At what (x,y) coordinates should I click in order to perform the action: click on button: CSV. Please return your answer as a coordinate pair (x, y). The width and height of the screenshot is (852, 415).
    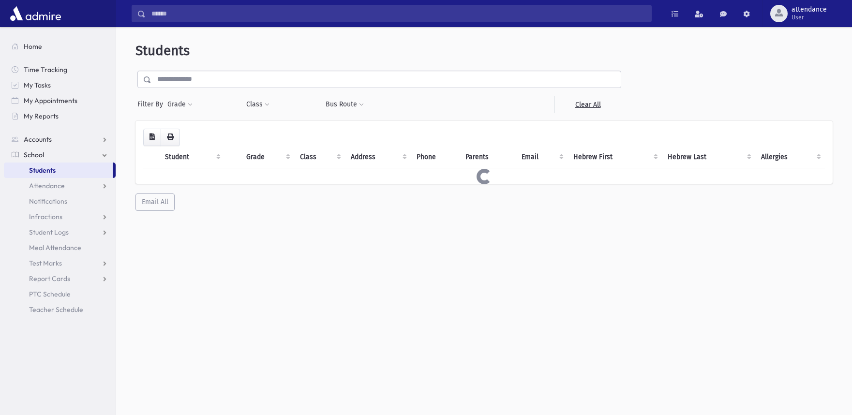
    Looking at the image, I should click on (152, 137).